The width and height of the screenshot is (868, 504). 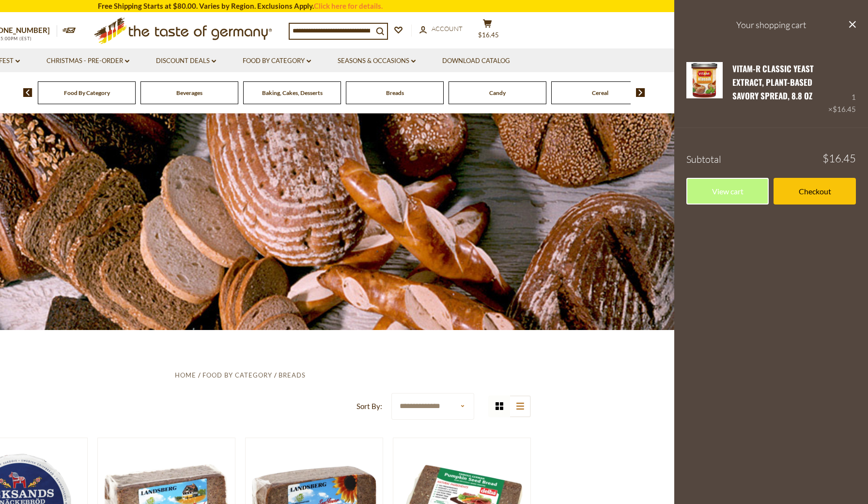 What do you see at coordinates (376, 62) in the screenshot?
I see `a: Seasons & Occasions` at bounding box center [376, 62].